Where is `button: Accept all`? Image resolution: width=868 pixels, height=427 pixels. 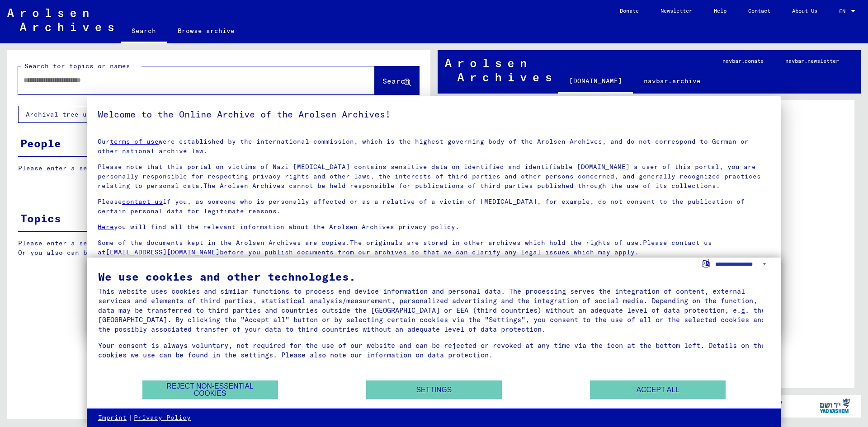 button: Accept all is located at coordinates (658, 389).